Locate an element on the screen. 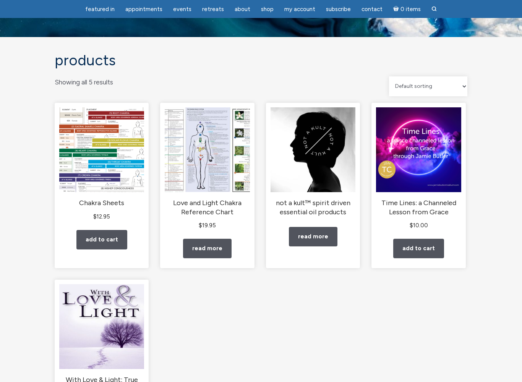 Image resolution: width=522 pixels, height=382 pixels. span: featured in is located at coordinates (100, 9).